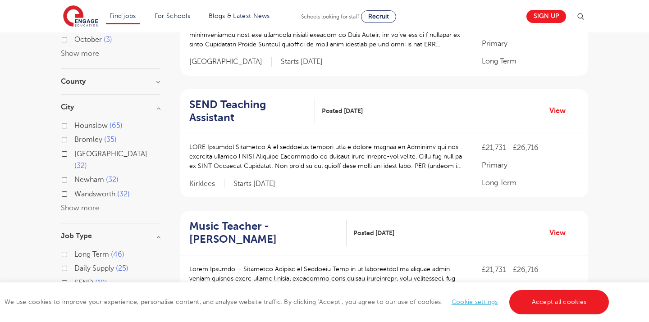 This screenshot has width=649, height=322. What do you see at coordinates (110, 107) in the screenshot?
I see `h3: City` at bounding box center [110, 107].